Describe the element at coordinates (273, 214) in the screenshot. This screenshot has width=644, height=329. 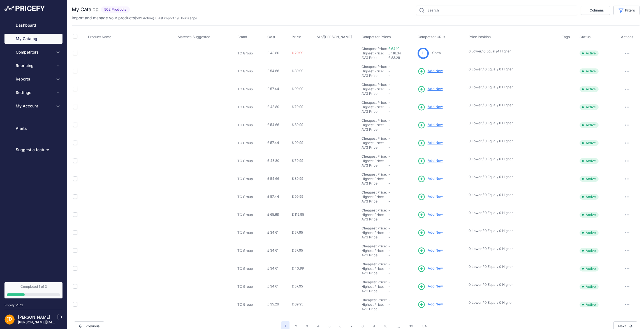
I see `span: £ 65.68` at that location.